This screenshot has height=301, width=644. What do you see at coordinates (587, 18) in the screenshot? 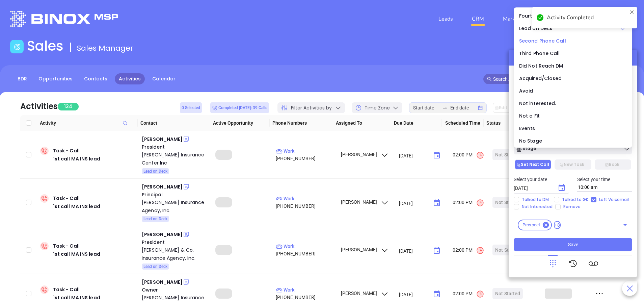
I see `div: Activity Completed` at bounding box center [587, 18].